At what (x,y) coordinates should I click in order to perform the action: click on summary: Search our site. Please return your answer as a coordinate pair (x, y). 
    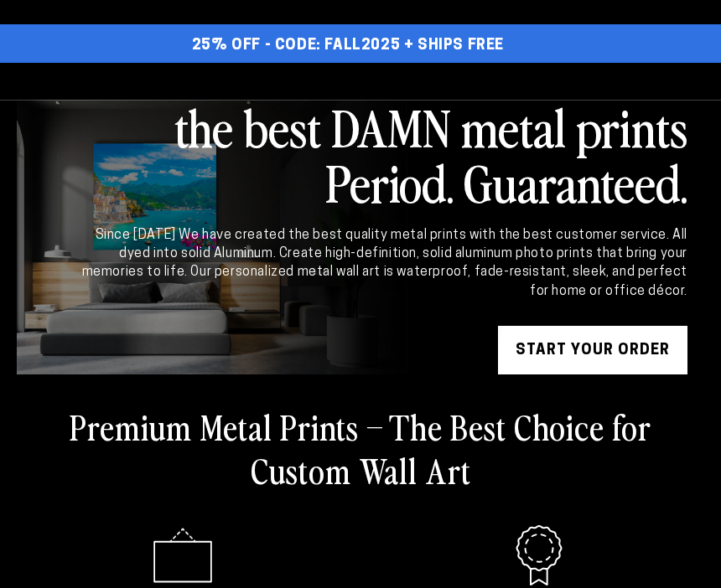
    Looking at the image, I should click on (622, 82).